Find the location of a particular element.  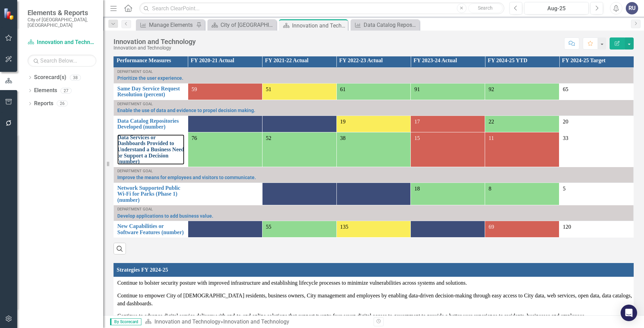

input: Search ClearPoint... is located at coordinates (322, 8).